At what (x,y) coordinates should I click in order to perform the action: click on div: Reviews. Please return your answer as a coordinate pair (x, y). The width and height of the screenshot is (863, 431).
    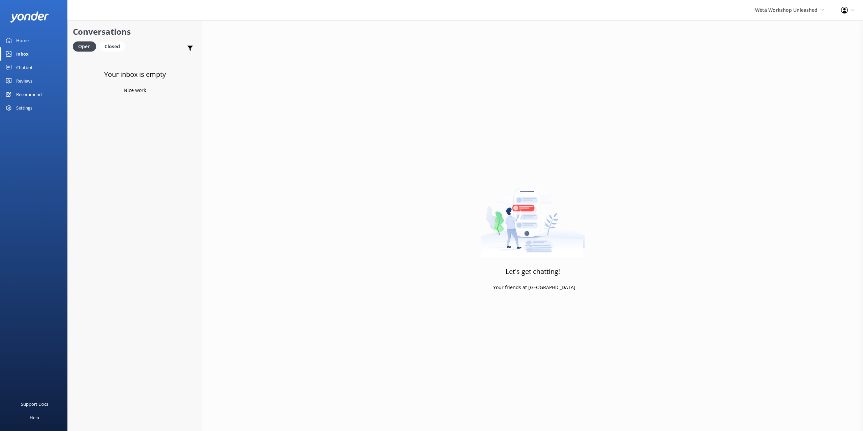
    Looking at the image, I should click on (24, 81).